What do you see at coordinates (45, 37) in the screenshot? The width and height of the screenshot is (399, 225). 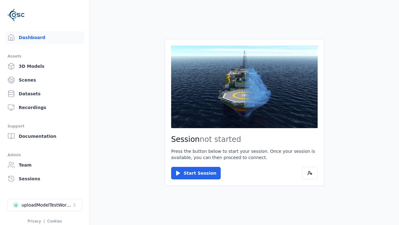 I see `a: Dashboard` at bounding box center [45, 37].